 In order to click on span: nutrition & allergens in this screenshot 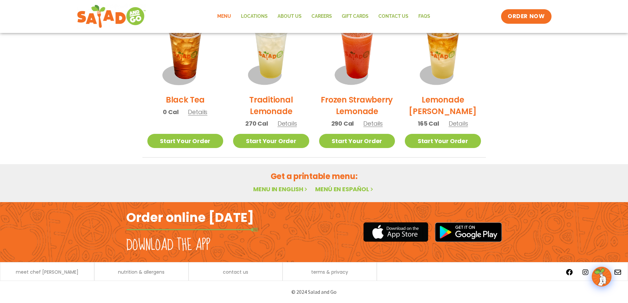, I will do `click(141, 272)`.